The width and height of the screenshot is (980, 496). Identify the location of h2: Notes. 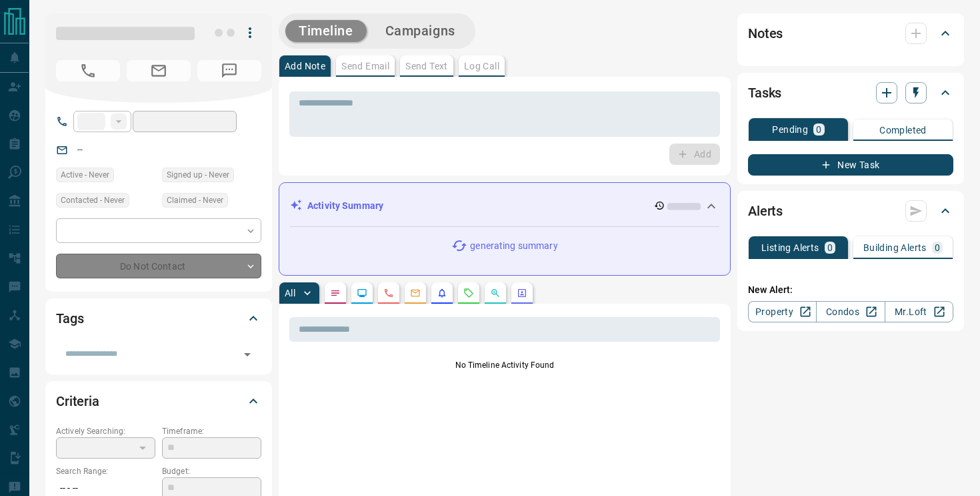
(766, 33).